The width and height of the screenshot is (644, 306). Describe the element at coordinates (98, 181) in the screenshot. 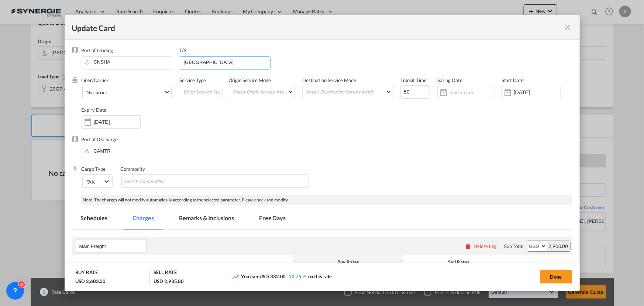

I see `md-select: Select Cargo type: FAK` at that location.